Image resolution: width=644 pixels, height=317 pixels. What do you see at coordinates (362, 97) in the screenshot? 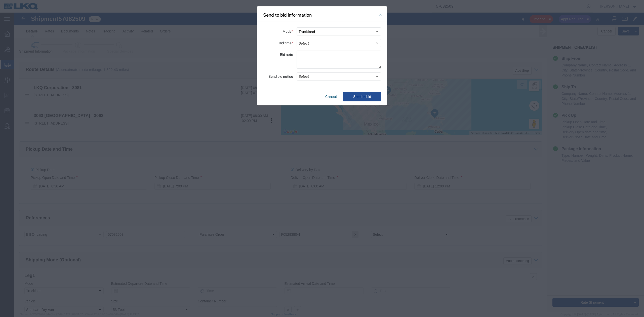
I see `button: Send to bid` at bounding box center [362, 97].